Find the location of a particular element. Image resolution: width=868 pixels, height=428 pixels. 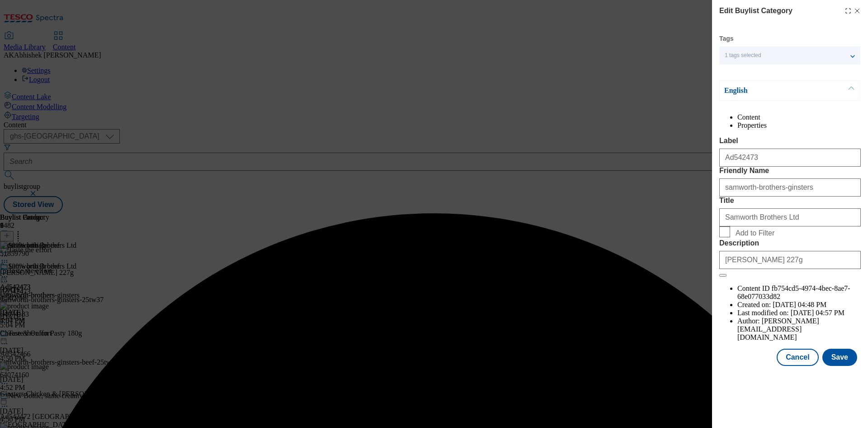

input: Enter Label is located at coordinates (790, 157).